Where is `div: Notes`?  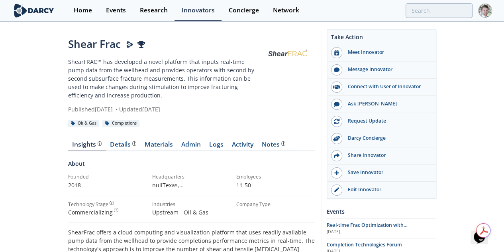
div: Notes is located at coordinates (274, 144).